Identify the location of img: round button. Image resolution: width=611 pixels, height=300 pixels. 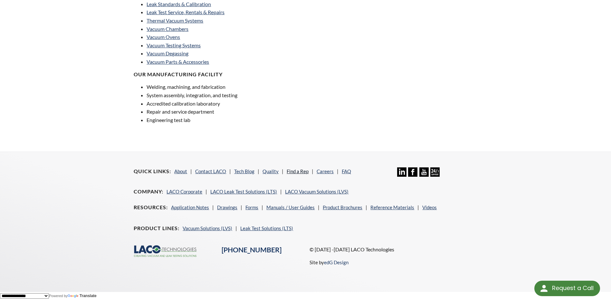
(544, 289).